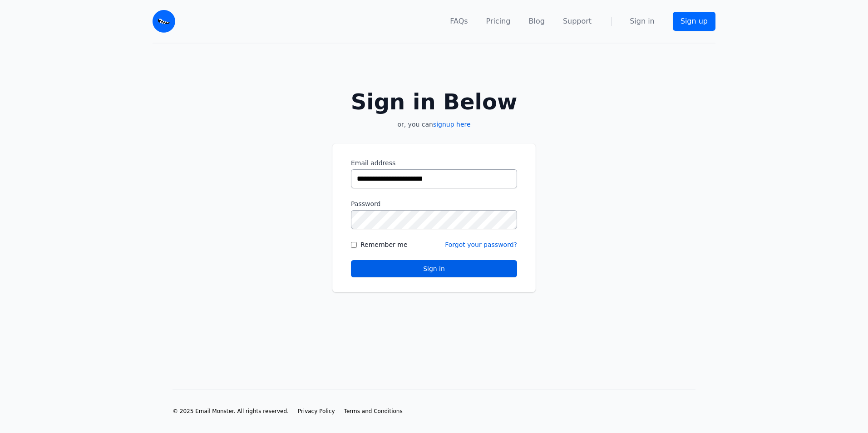 The image size is (868, 433). I want to click on label: Email address, so click(434, 163).